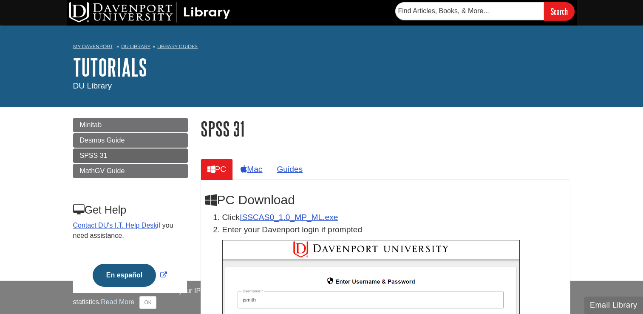 The height and width of the screenshot is (314, 643). I want to click on a: My Davenport, so click(93, 46).